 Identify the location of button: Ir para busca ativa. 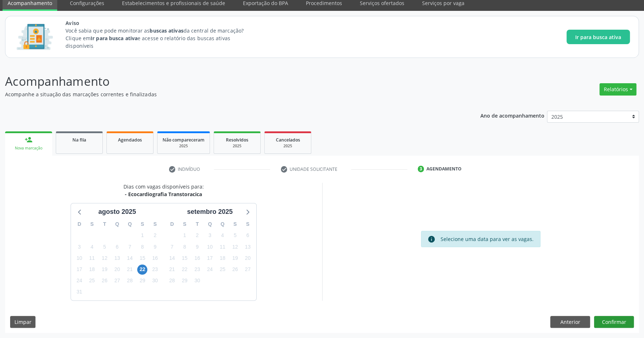
(598, 37).